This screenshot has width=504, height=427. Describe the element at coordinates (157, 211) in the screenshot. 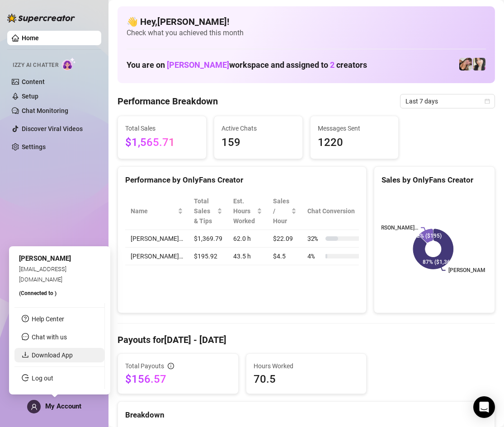

I see `th: Name` at that location.